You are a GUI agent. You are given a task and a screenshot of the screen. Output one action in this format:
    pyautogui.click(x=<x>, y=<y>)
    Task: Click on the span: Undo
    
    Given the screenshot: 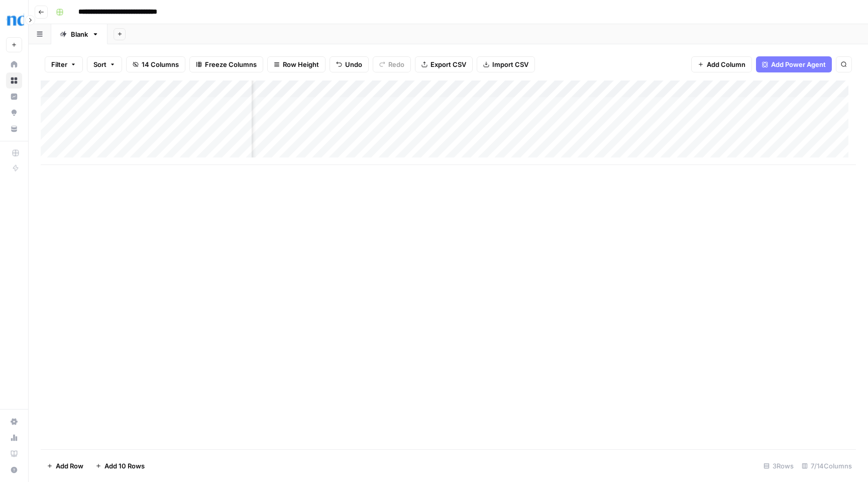 What is the action you would take?
    pyautogui.click(x=354, y=65)
    